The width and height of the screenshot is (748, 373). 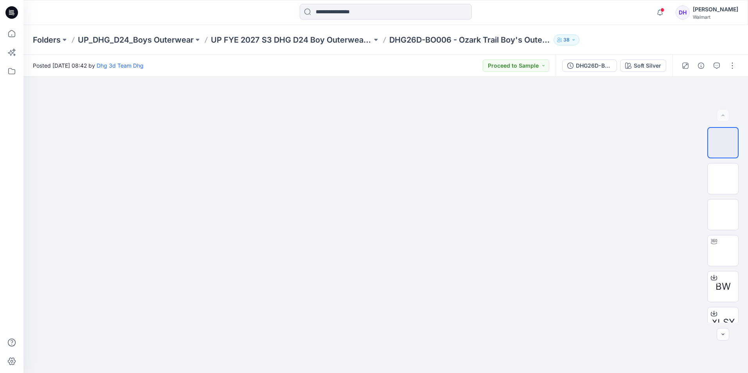 What do you see at coordinates (566, 40) in the screenshot?
I see `p: 38` at bounding box center [566, 40].